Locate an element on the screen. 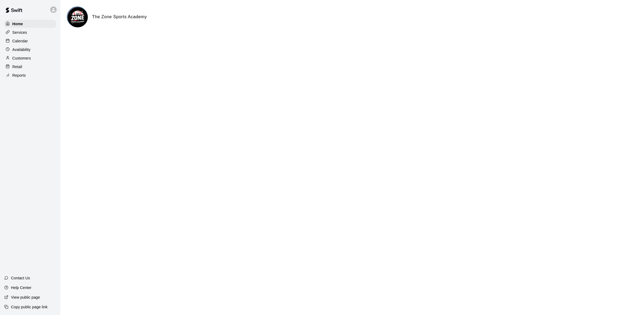 This screenshot has width=644, height=315. p: Reports is located at coordinates (19, 75).